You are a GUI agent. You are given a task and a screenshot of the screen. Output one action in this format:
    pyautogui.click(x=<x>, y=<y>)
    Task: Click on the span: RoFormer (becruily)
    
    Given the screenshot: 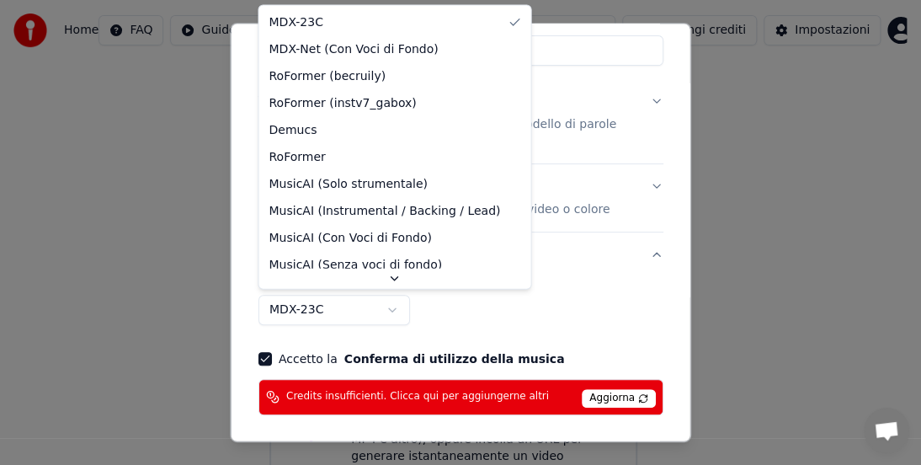 What is the action you would take?
    pyautogui.click(x=327, y=77)
    